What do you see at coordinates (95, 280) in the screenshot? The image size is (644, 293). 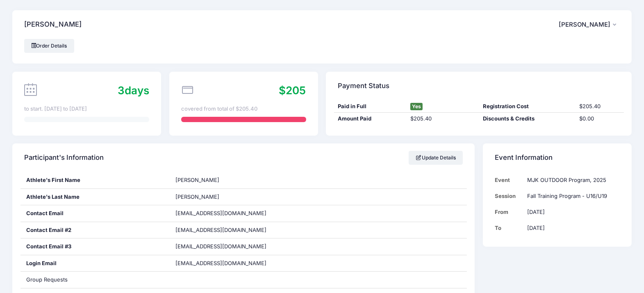 I see `div: Group Requests` at bounding box center [95, 280].